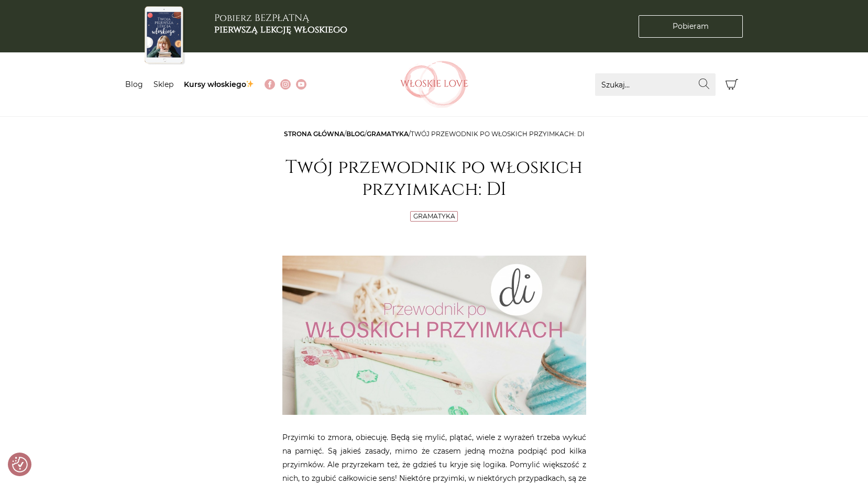 This screenshot has height=484, width=868. What do you see at coordinates (219, 84) in the screenshot?
I see `a: Kursy włoskiego` at bounding box center [219, 84].